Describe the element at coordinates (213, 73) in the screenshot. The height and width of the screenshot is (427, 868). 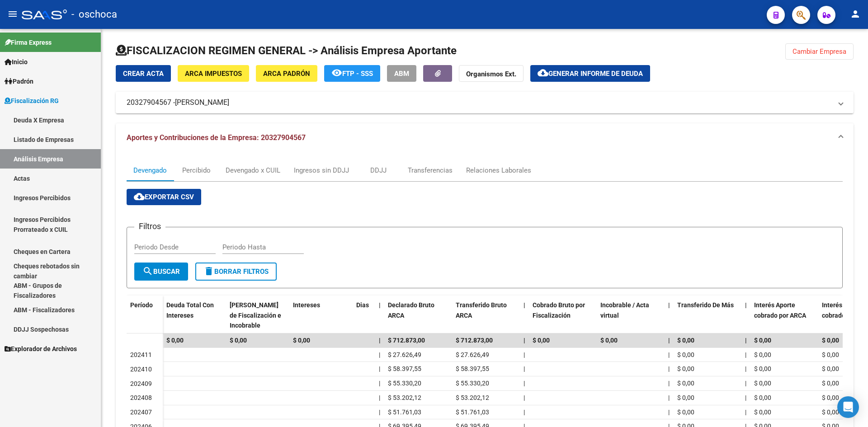
I see `button: ARCA Impuestos` at that location.